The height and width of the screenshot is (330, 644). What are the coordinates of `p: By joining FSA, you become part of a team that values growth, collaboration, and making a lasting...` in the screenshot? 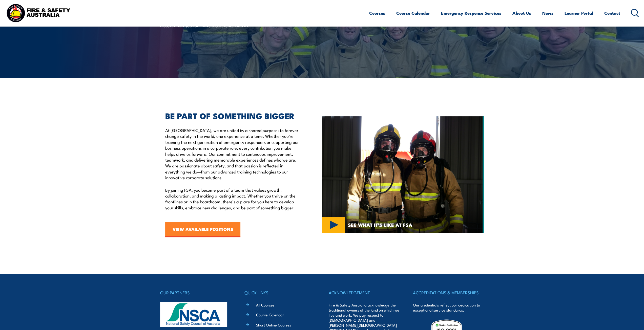 It's located at (232, 199).